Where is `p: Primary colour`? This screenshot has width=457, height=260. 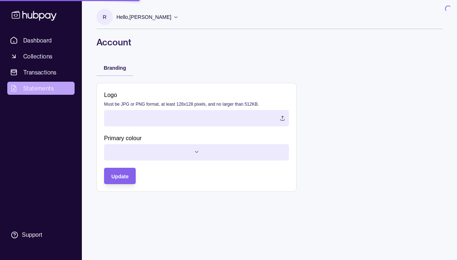 p: Primary colour is located at coordinates (122, 138).